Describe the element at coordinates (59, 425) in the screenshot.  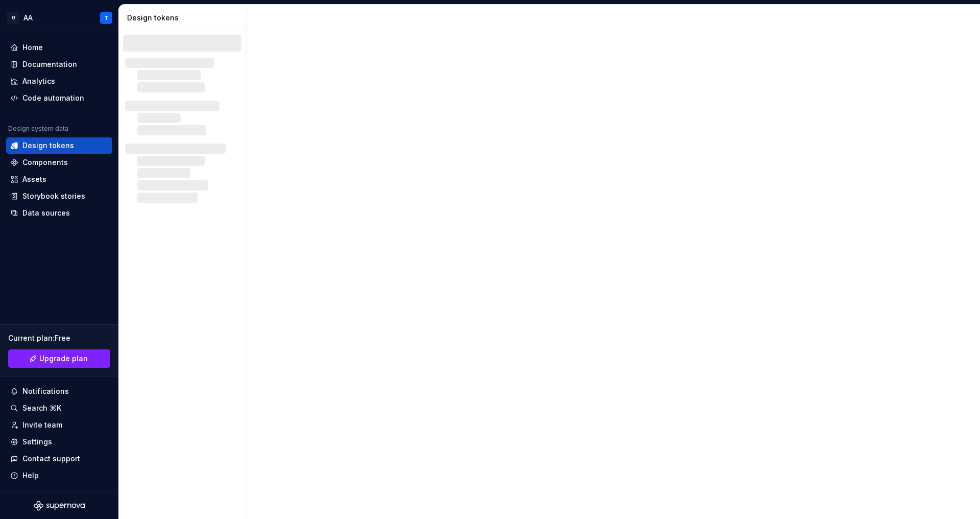
I see `a: Invite team` at that location.